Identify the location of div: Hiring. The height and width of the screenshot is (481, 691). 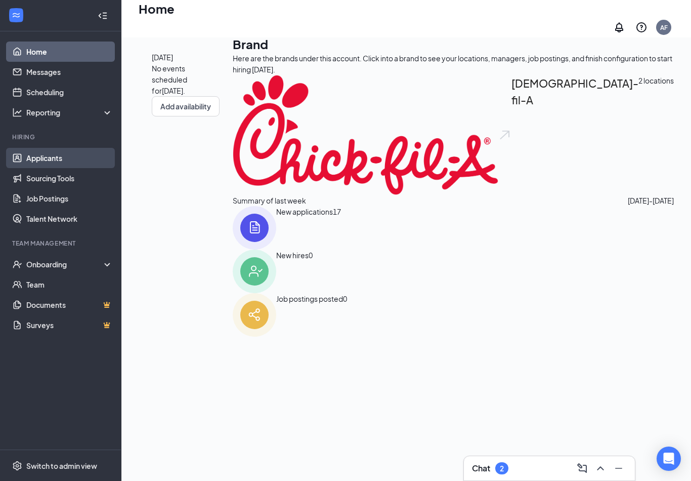
(61, 137).